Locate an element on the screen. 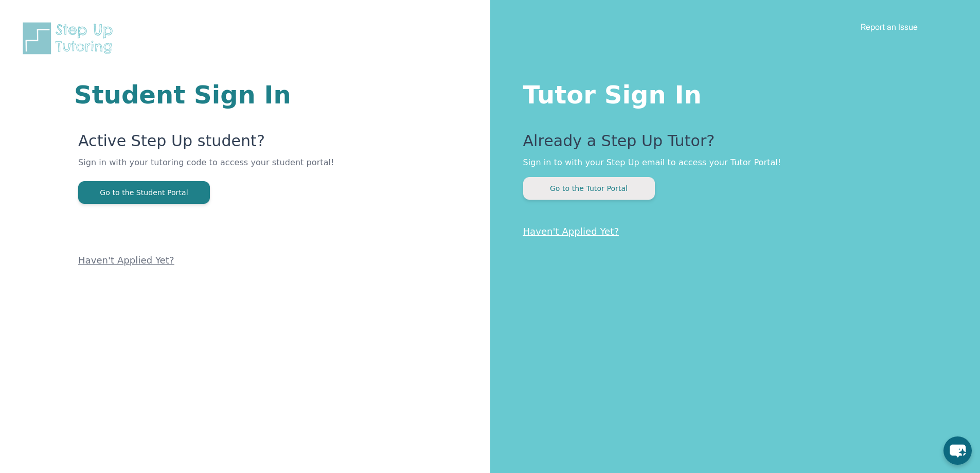  button: chat-button is located at coordinates (957, 451).